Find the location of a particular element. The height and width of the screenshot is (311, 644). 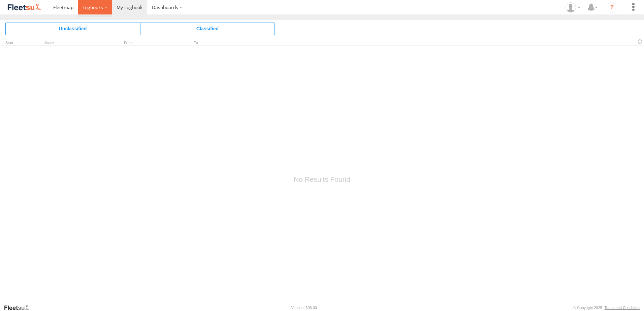

img: fleetsu-logo-horizontal.svg is located at coordinates (25, 7).